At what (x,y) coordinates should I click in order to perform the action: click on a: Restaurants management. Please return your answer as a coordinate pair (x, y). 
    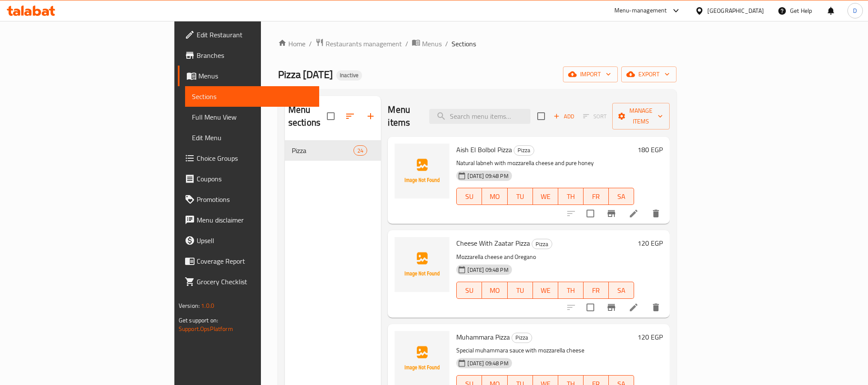
    Looking at the image, I should click on (359, 44).